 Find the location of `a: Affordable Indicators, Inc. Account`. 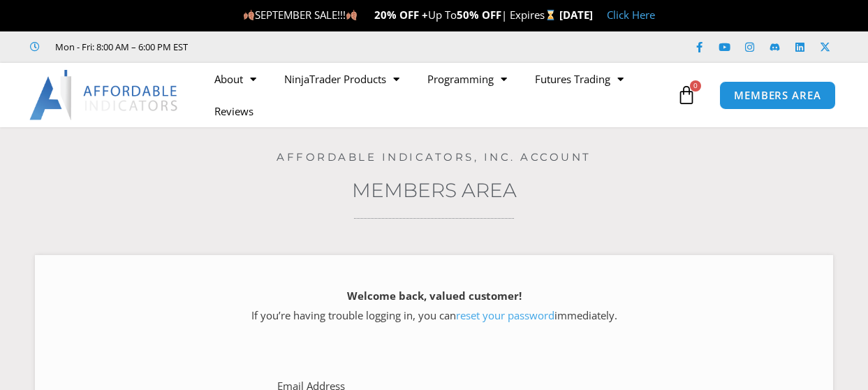

a: Affordable Indicators, Inc. Account is located at coordinates (434, 157).